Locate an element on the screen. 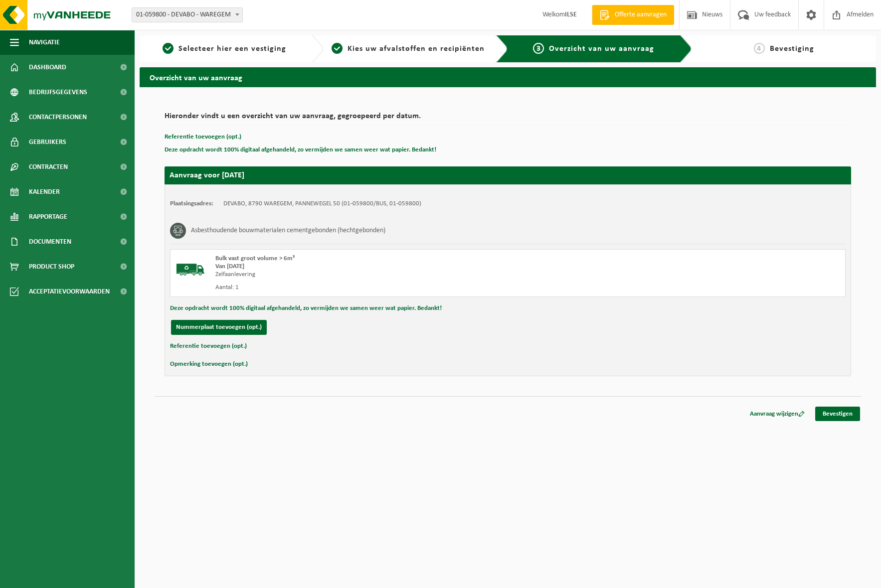 This screenshot has width=881, height=588. div: Zelfaanlevering is located at coordinates (382, 274).